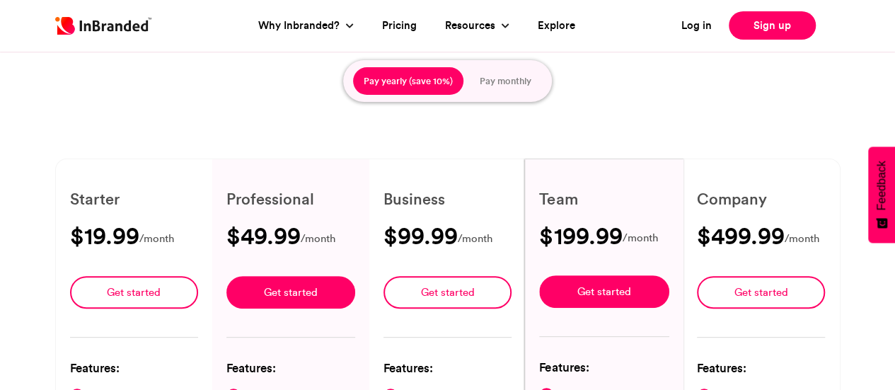 The height and width of the screenshot is (390, 895). Describe the element at coordinates (882, 195) in the screenshot. I see `button: Feedback - Show survey` at that location.